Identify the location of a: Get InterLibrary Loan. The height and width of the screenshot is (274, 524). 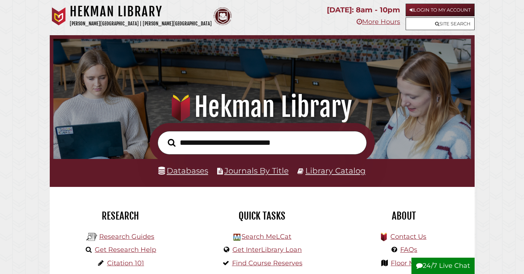
(267, 250).